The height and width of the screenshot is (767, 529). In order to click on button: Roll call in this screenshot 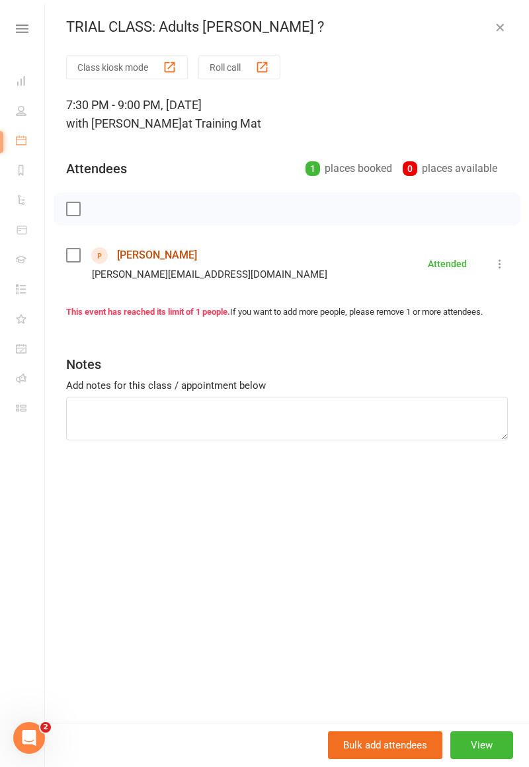, I will do `click(239, 67)`.